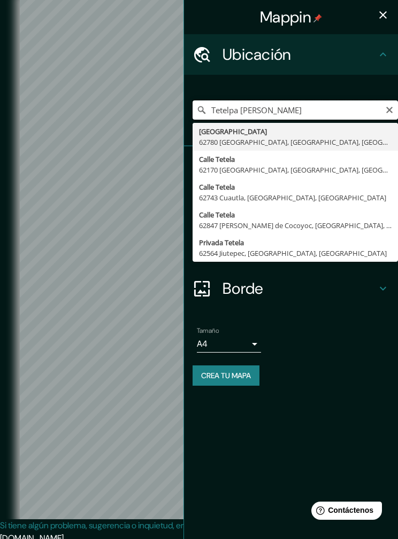 Image resolution: width=398 pixels, height=539 pixels. I want to click on button: Claro, so click(389, 109).